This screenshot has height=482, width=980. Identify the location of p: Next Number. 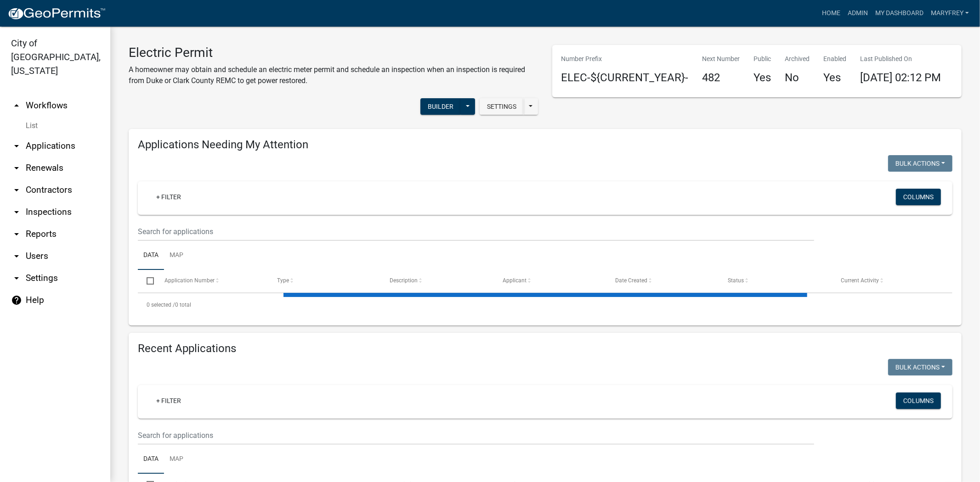
(721, 59).